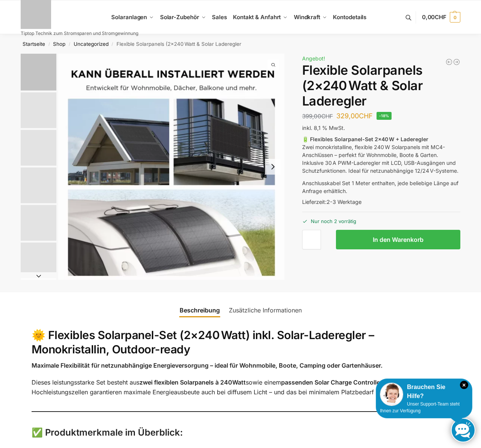 The height and width of the screenshot is (448, 481). I want to click on a: 0,00CHF 0, so click(441, 17).